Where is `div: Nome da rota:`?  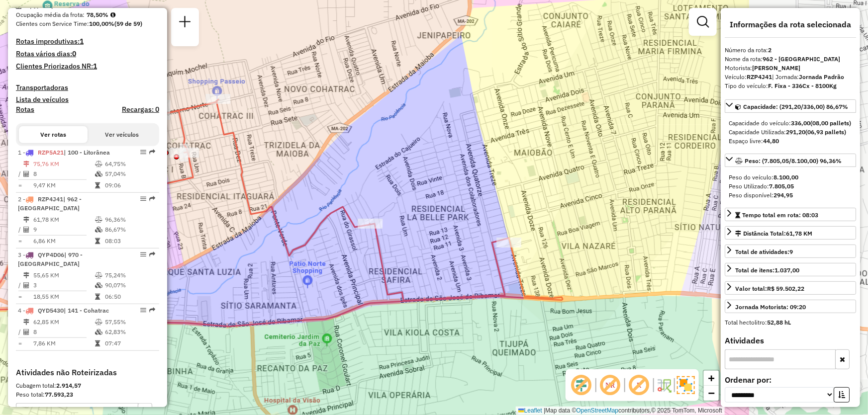 div: Nome da rota: is located at coordinates (790, 60).